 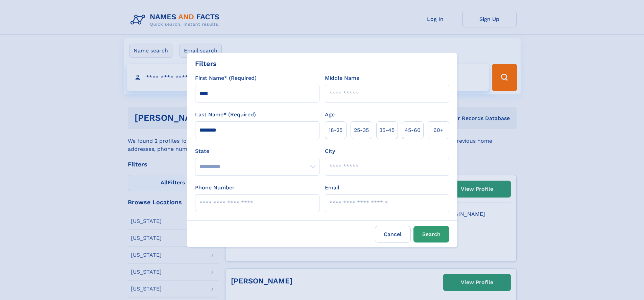 I want to click on label: State, so click(x=257, y=151).